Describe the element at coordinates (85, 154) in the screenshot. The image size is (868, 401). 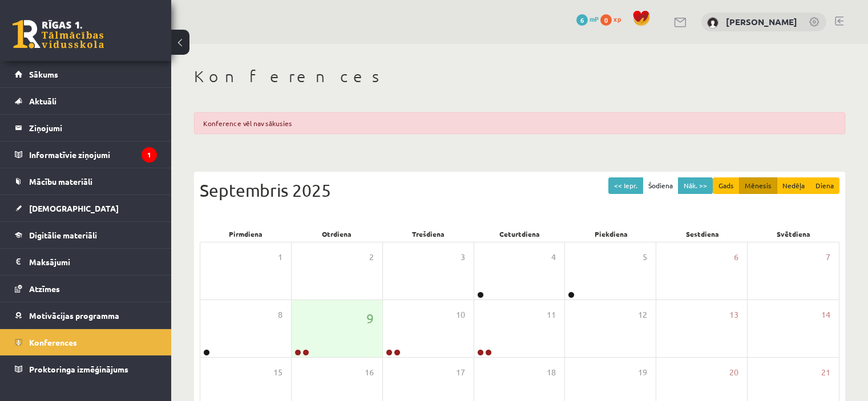
I see `a: Informatīvie ziņojumi1` at that location.